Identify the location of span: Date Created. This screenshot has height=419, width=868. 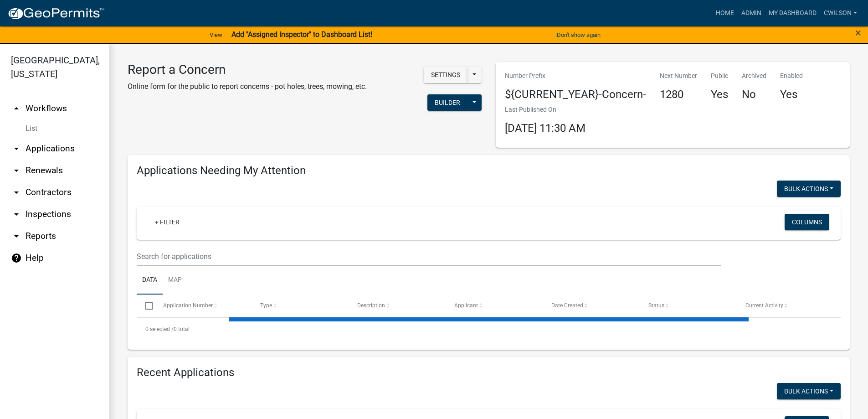
(567, 306).